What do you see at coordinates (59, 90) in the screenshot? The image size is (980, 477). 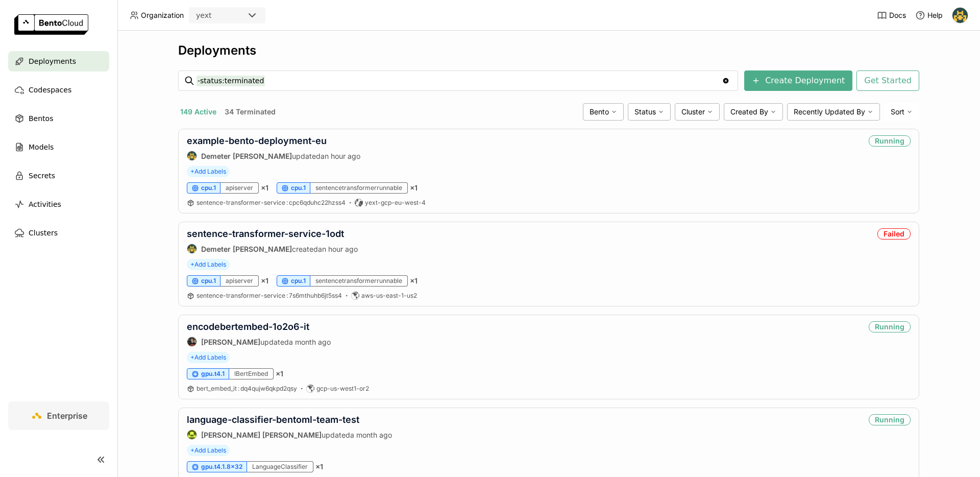 I see `a: Codespaces` at bounding box center [59, 90].